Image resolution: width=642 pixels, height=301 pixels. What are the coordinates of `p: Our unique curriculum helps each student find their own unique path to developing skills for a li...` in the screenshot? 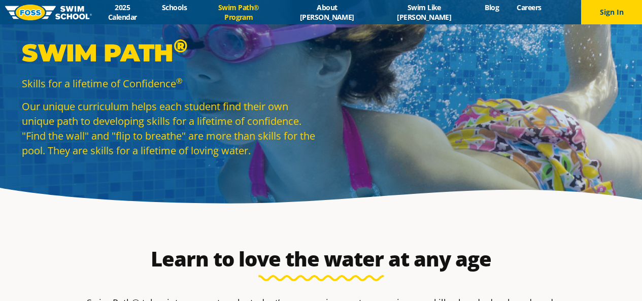 It's located at (169, 128).